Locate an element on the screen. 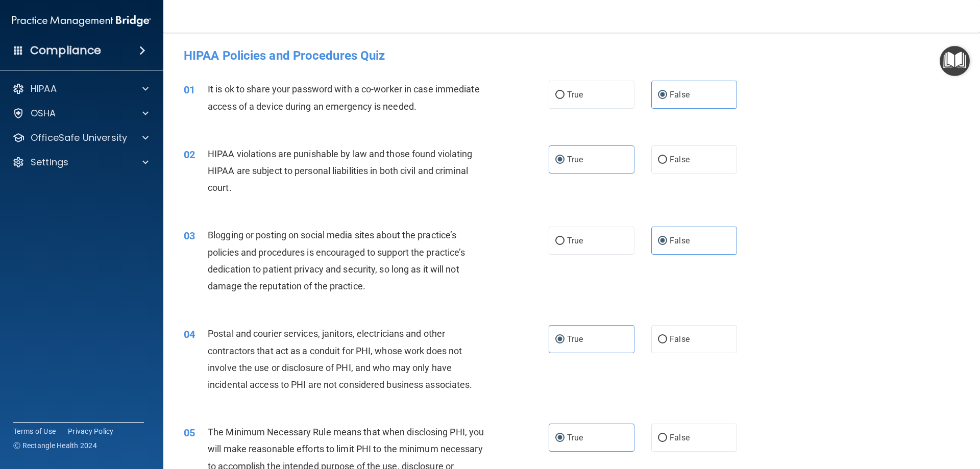 The image size is (980, 469). span: Ⓒ Rectangle Health 2024 is located at coordinates (55, 445).